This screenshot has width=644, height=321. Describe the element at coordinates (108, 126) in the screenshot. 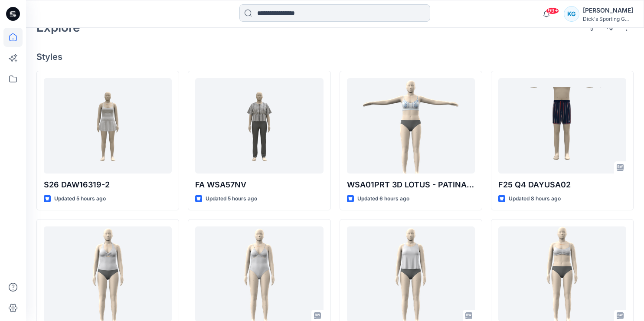

I see `a: S26 DAW16319-2` at that location.